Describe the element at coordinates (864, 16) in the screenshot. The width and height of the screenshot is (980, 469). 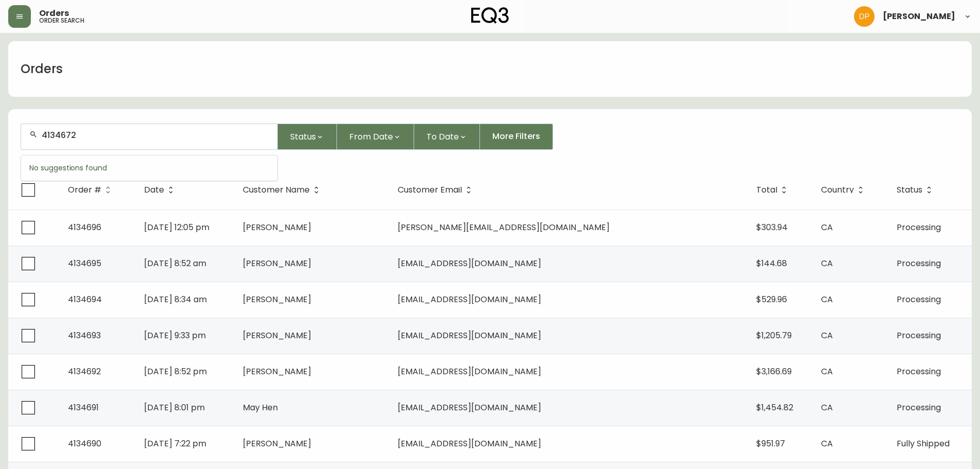
I see `img: b0154ba12ae69382d64d2f3159806b19` at that location.